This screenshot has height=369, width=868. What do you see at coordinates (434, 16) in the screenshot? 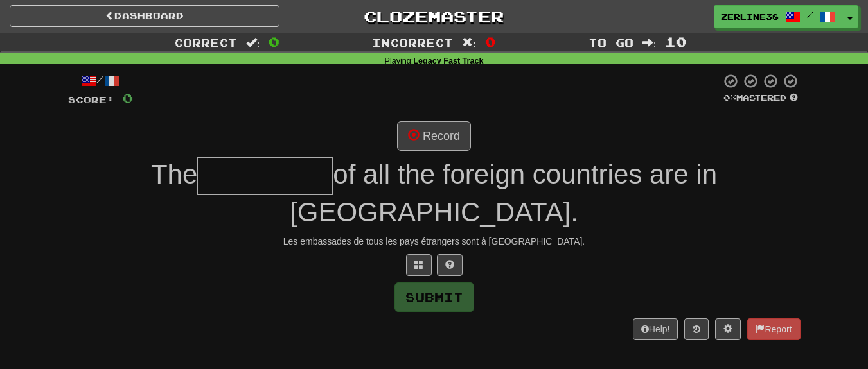
I see `a: Clozemaster` at bounding box center [434, 16].